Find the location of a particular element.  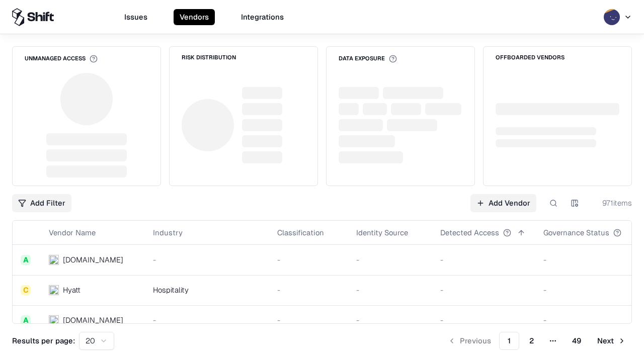

p: Results per page: is located at coordinates (43, 340).